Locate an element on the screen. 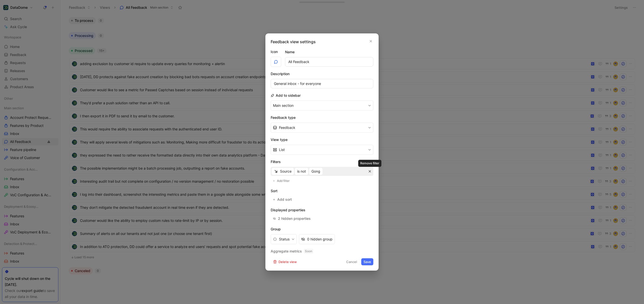 The image size is (644, 304). label: Icon is located at coordinates (276, 52).